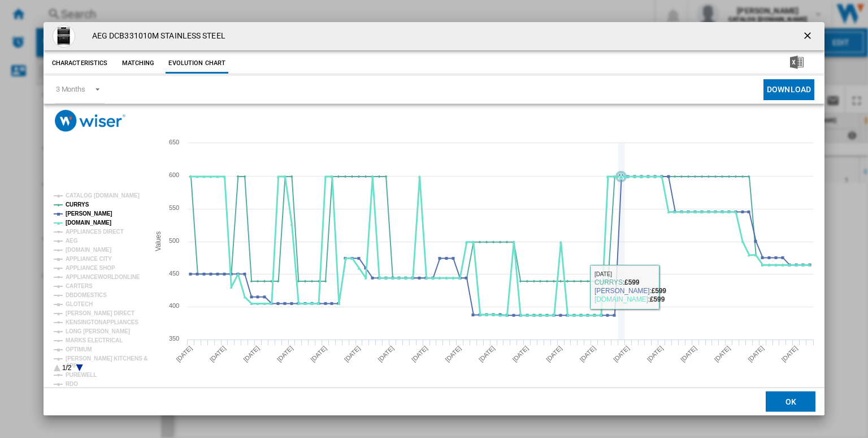 This screenshot has width=868, height=438. What do you see at coordinates (79, 304) in the screenshot?
I see `tspan: GLOTECH` at bounding box center [79, 304].